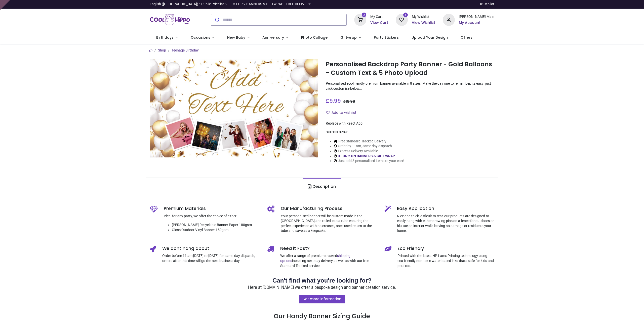 Image resolution: width=644 pixels, height=325 pixels. I want to click on a: View Cart, so click(379, 23).